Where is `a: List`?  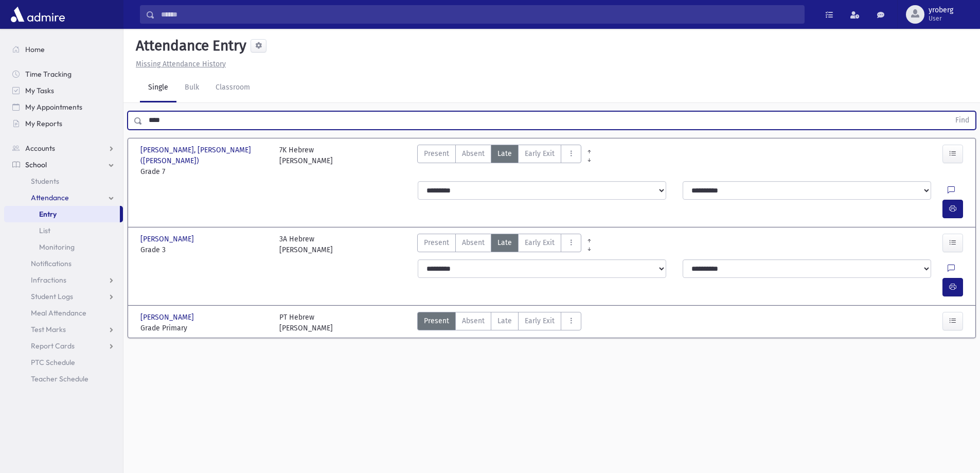
a: List is located at coordinates (63, 231).